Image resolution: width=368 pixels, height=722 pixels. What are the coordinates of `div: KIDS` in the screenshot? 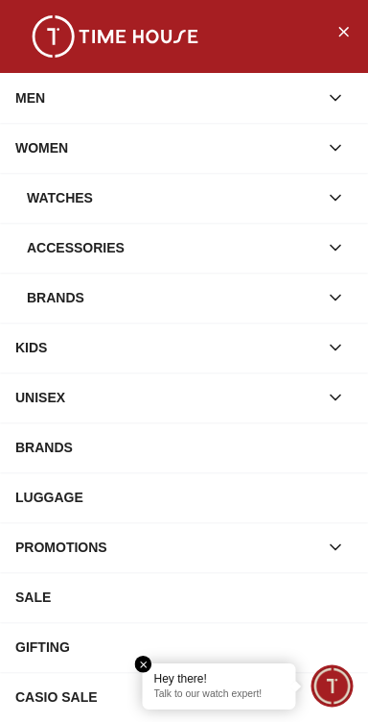 It's located at (167, 347).